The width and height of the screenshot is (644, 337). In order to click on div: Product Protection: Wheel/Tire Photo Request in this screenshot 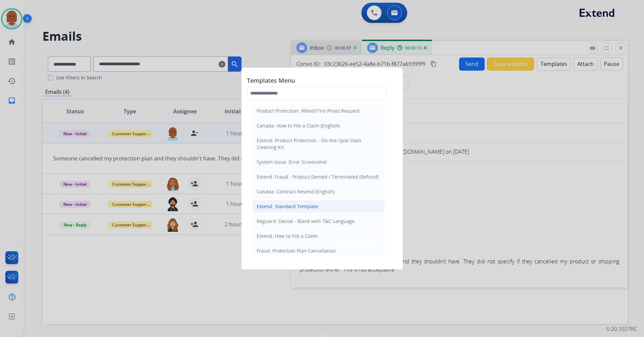, I will do `click(308, 111)`.